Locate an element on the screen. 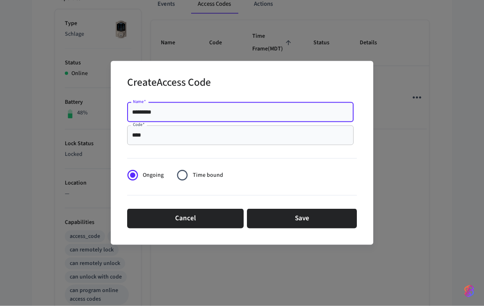 The image size is (484, 306). span: Ongoing is located at coordinates (153, 175).